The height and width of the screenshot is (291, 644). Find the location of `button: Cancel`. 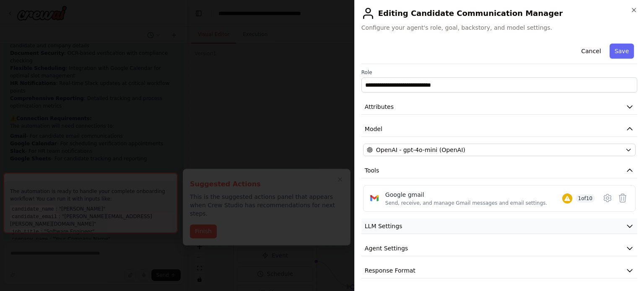

button: Cancel is located at coordinates (591, 51).